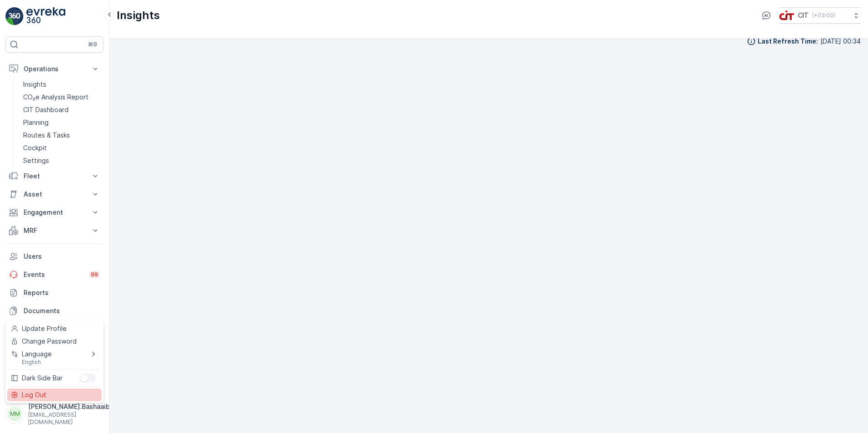  Describe the element at coordinates (36, 161) in the screenshot. I see `p: Settings` at that location.